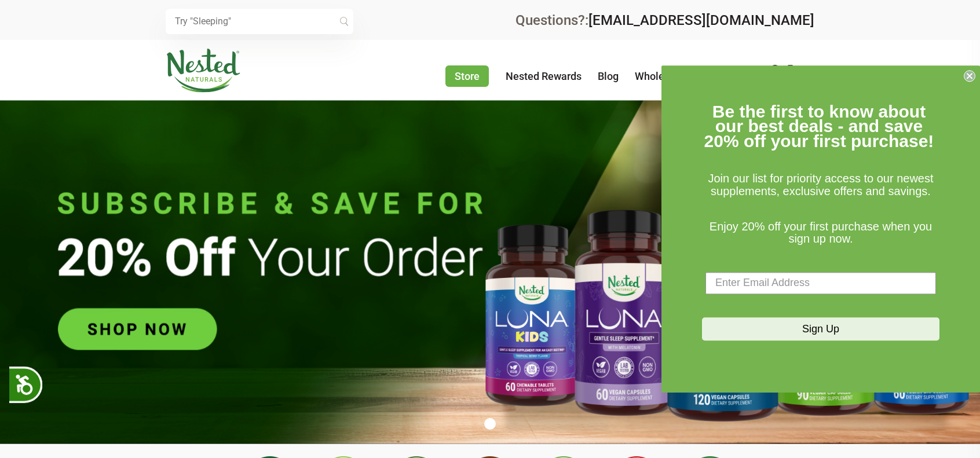 This screenshot has width=980, height=458. What do you see at coordinates (820, 186) in the screenshot?
I see `span: Join our list for priority access to our newest supplements, exclusive offers and savings.` at bounding box center [820, 186].